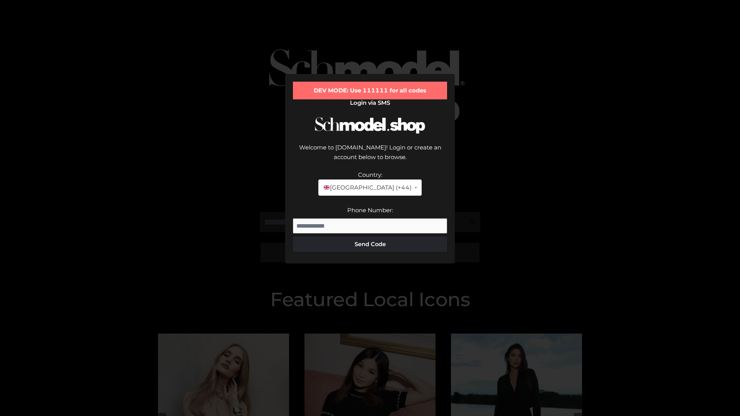  I want to click on h2: Login via SMS, so click(370, 103).